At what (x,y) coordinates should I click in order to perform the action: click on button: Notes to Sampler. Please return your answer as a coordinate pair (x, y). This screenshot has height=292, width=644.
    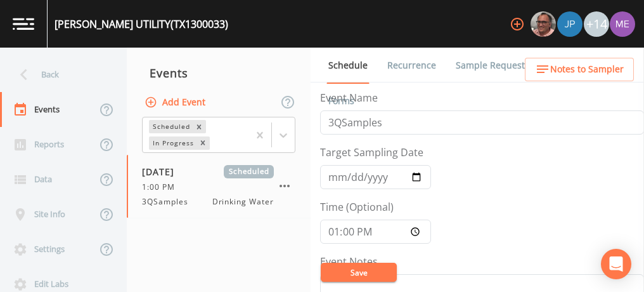
    Looking at the image, I should click on (579, 69).